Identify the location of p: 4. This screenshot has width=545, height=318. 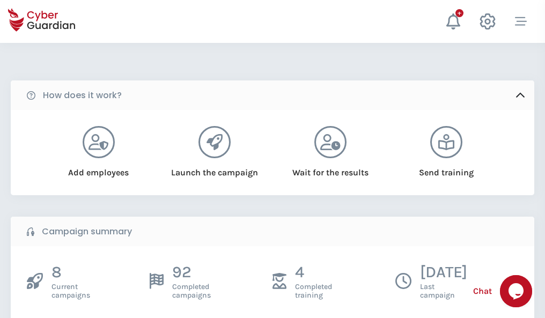
(313, 273).